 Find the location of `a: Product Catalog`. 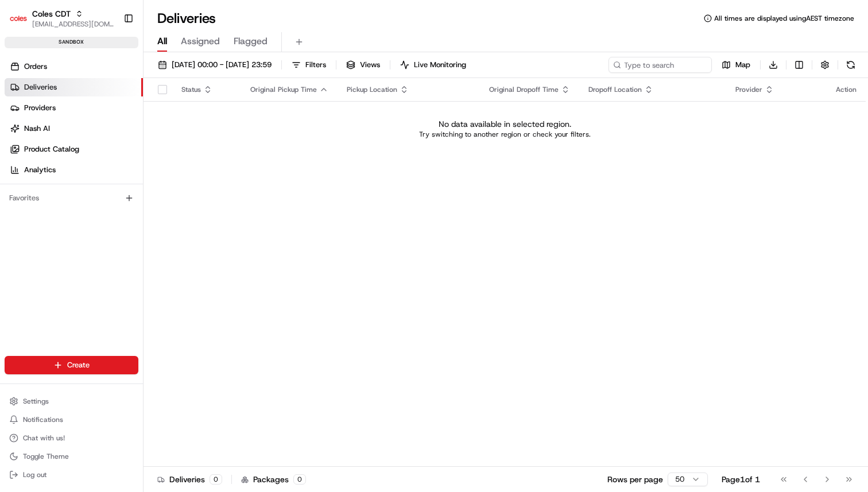

a: Product Catalog is located at coordinates (74, 149).